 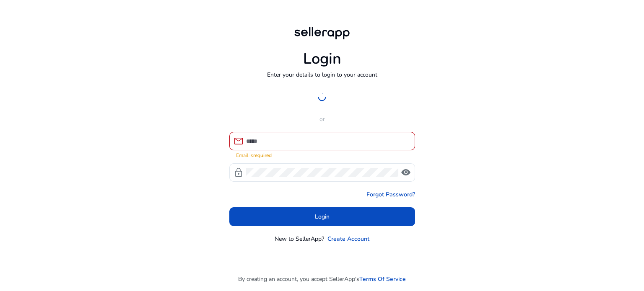 I want to click on p: New to SellerApp?, so click(x=299, y=239).